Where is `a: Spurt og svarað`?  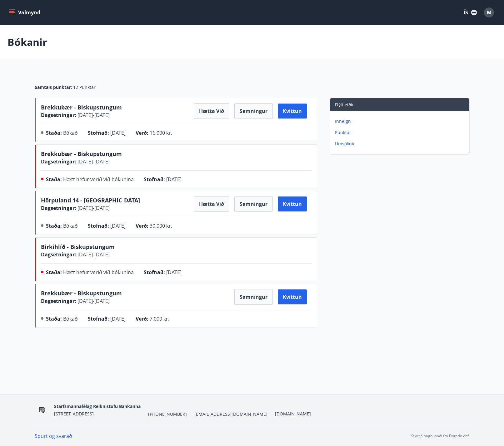 a: Spurt og svarað is located at coordinates (54, 436).